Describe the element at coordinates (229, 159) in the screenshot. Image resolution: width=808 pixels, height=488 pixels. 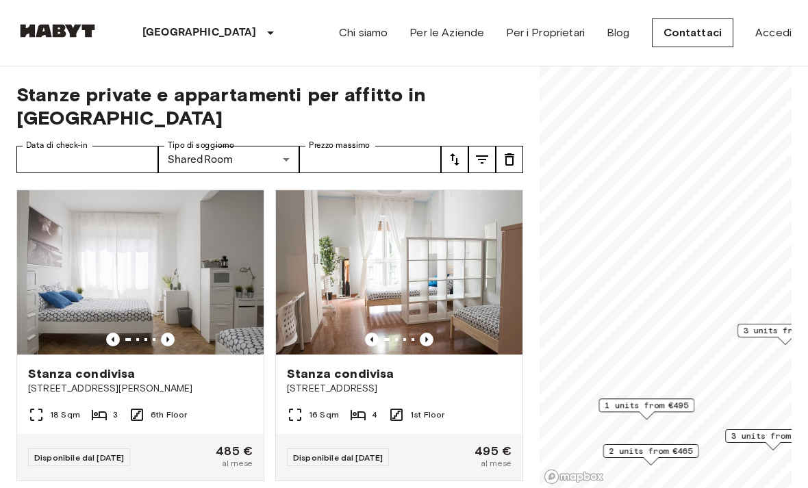
I see `div: SharedRoom` at that location.